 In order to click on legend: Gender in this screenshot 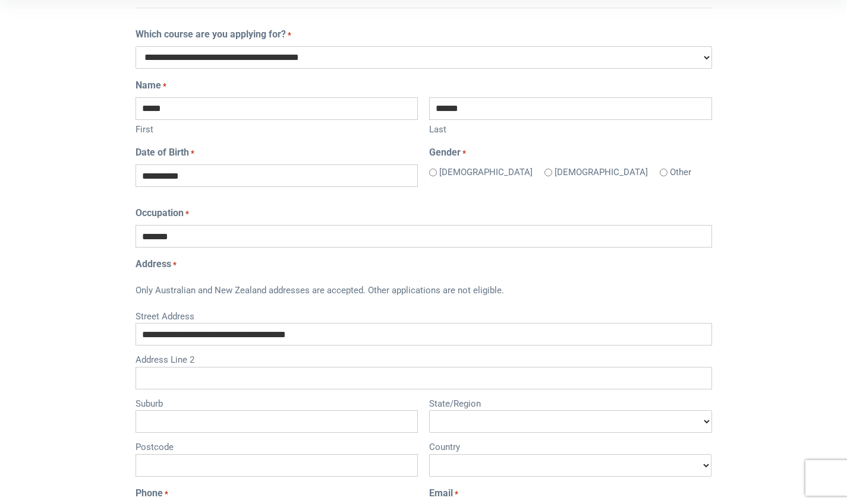, I will do `click(569, 152)`.